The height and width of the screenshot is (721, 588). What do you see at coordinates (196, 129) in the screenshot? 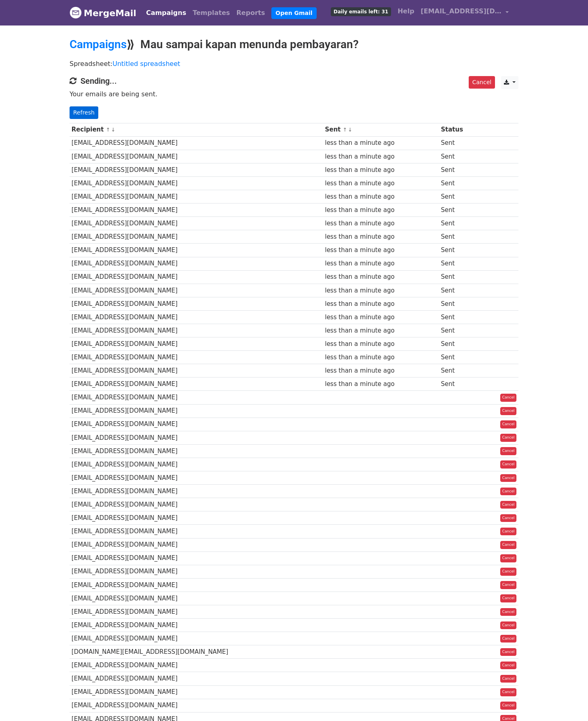
I see `th: Recipient` at bounding box center [196, 129].